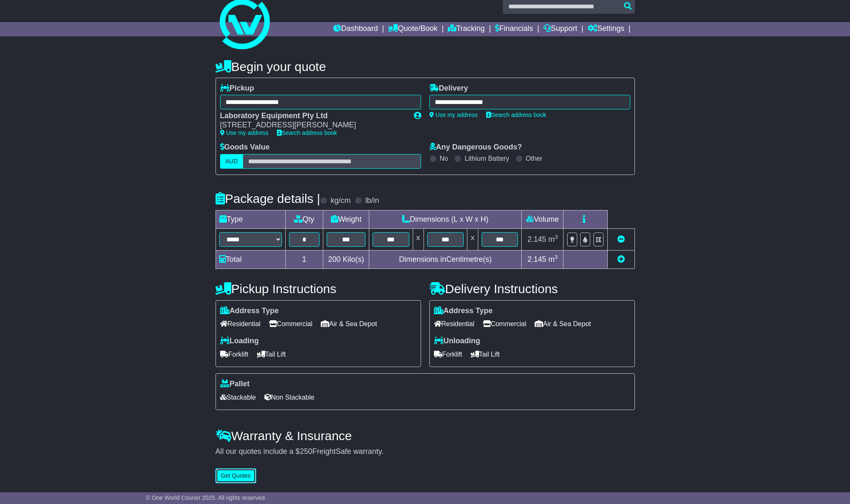 Image resolution: width=850 pixels, height=504 pixels. I want to click on label: kg/cm, so click(340, 201).